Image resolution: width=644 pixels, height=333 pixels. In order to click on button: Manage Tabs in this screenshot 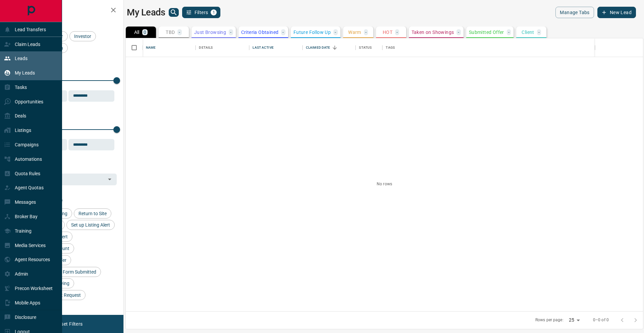, I will do `click(574, 12)`.